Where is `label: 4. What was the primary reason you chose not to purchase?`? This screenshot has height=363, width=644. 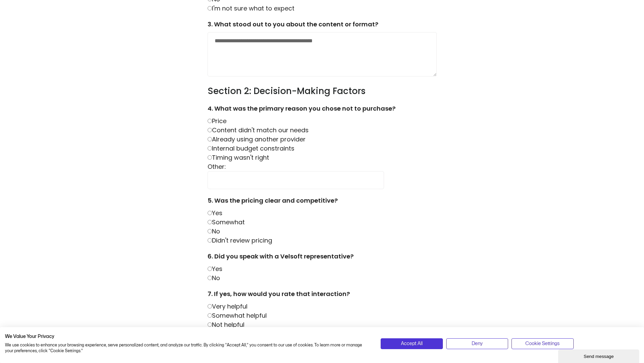
label: 4. What was the primary reason you chose not to purchase? is located at coordinates (322, 110).